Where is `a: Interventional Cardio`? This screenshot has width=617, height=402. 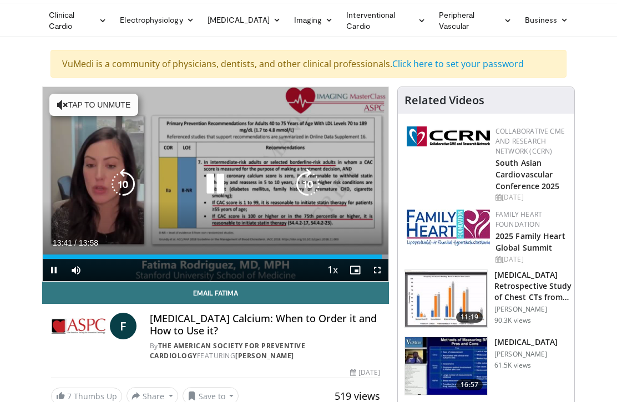
a: Interventional Cardio is located at coordinates (386, 21).